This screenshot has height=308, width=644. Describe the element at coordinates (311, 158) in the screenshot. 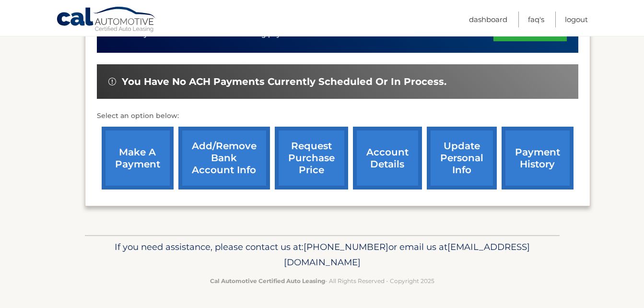

I see `a: request purchase price` at that location.